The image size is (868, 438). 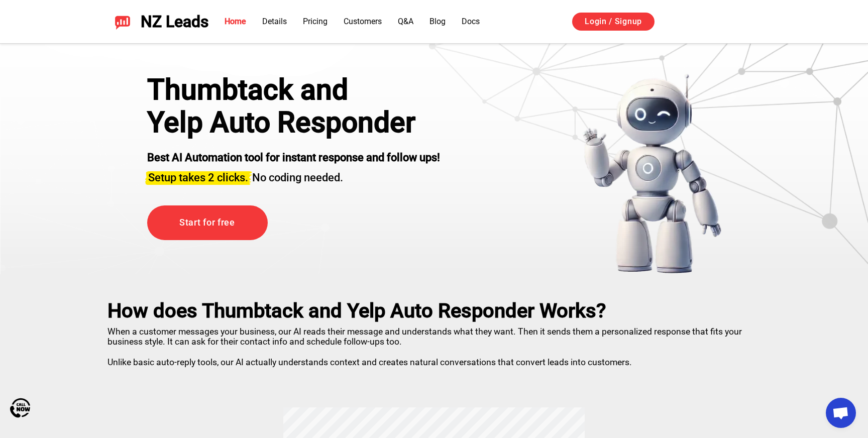 What do you see at coordinates (362, 21) in the screenshot?
I see `a: Customers` at bounding box center [362, 21].